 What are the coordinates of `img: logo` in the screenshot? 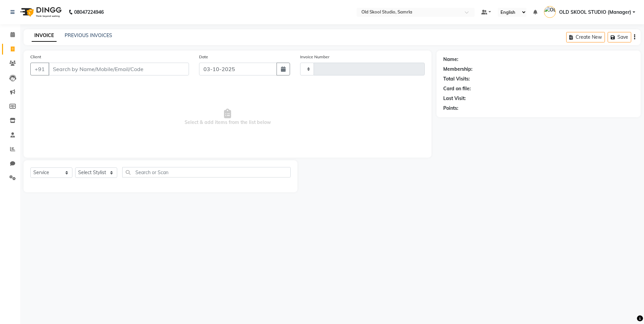 It's located at (40, 12).